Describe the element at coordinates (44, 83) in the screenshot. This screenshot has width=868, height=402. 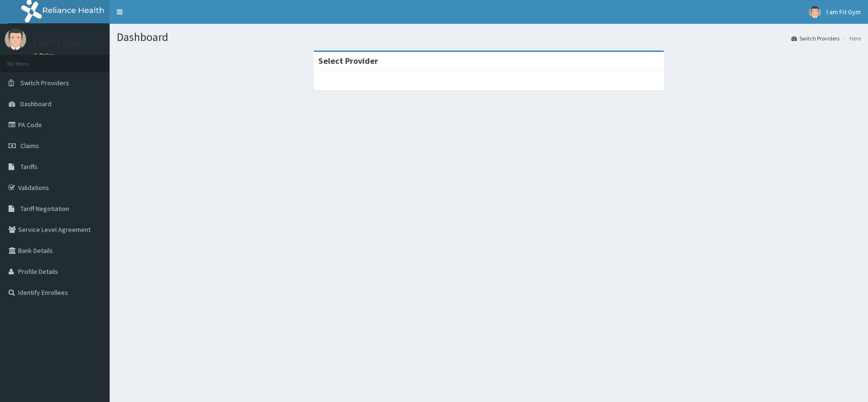
I see `span: Switch Providers` at that location.